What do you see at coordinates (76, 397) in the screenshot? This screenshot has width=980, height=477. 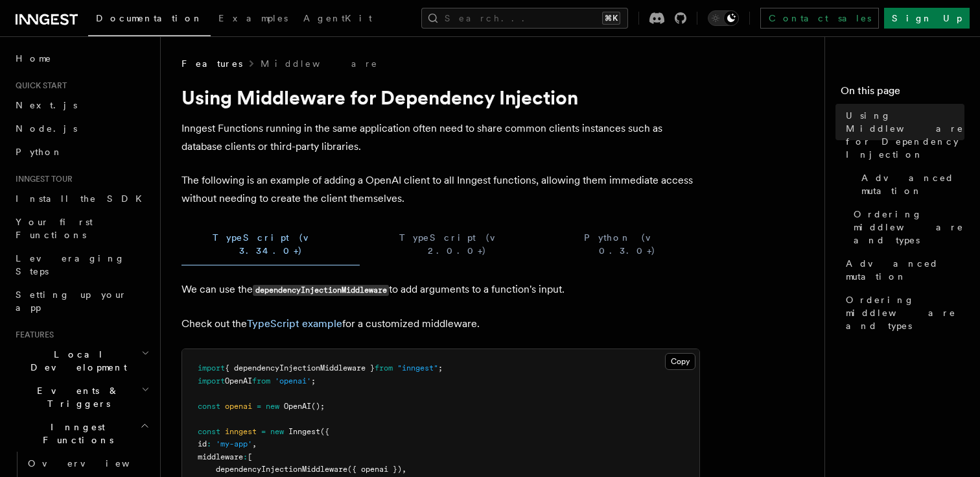 I see `span: Events & Triggers` at bounding box center [76, 397].